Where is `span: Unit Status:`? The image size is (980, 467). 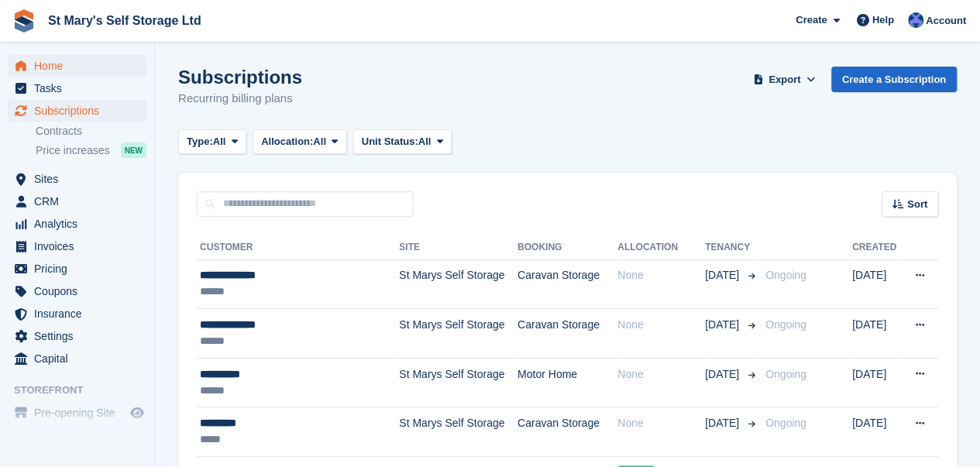
span: Unit Status: is located at coordinates (390, 142).